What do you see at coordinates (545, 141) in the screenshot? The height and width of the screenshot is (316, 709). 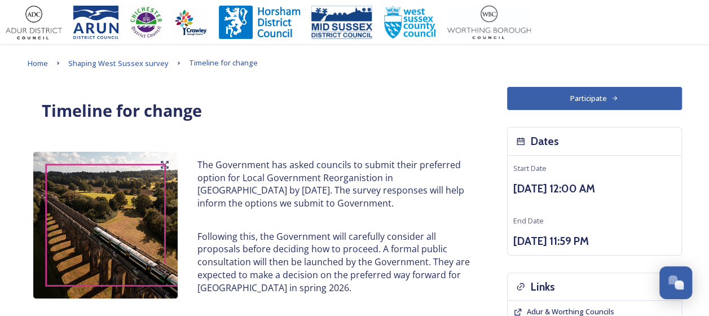 I see `h3: Dates` at bounding box center [545, 141].